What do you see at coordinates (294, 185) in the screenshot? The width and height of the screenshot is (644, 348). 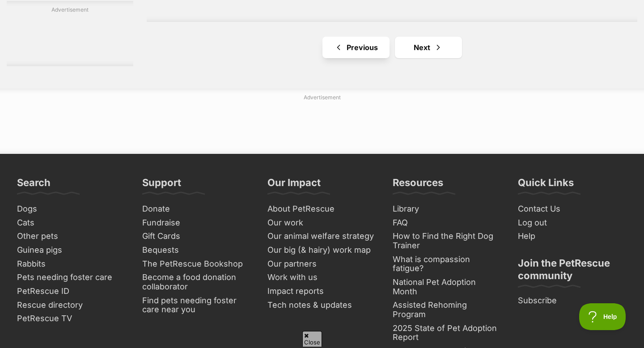 I see `h3: Our Impact` at bounding box center [294, 185].